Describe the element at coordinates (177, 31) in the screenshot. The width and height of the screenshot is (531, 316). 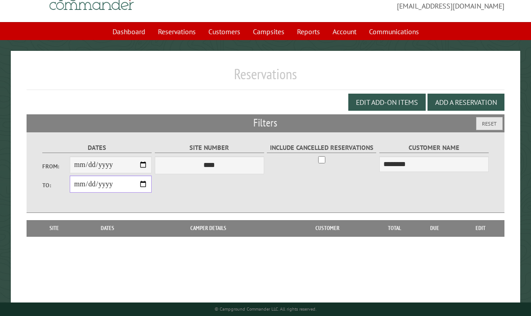
I see `a: Reservations` at that location.